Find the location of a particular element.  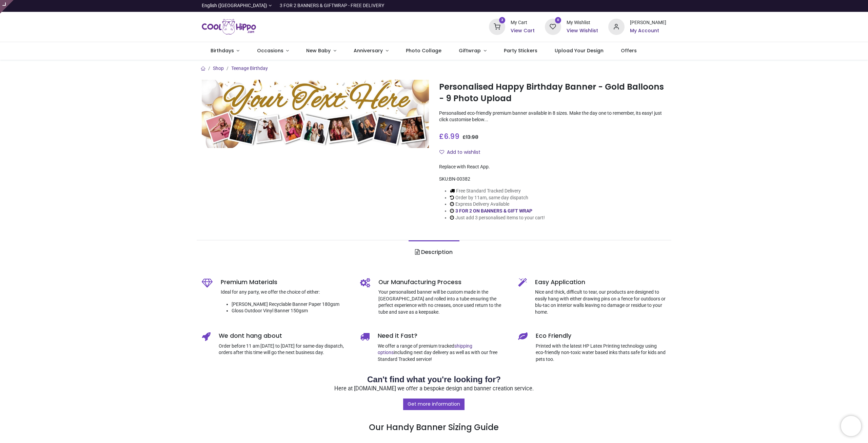

span: 13.98 is located at coordinates (472, 137).